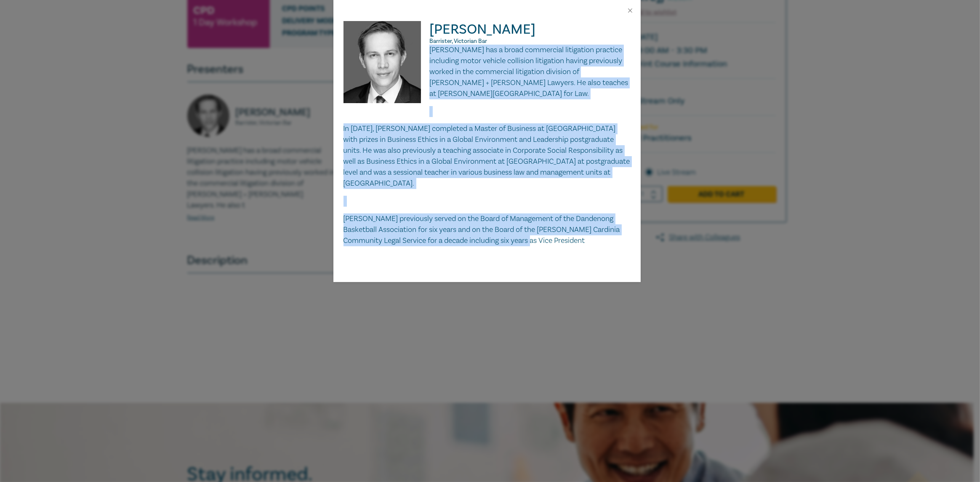  What do you see at coordinates (630, 11) in the screenshot?
I see `button: Close` at bounding box center [630, 11].